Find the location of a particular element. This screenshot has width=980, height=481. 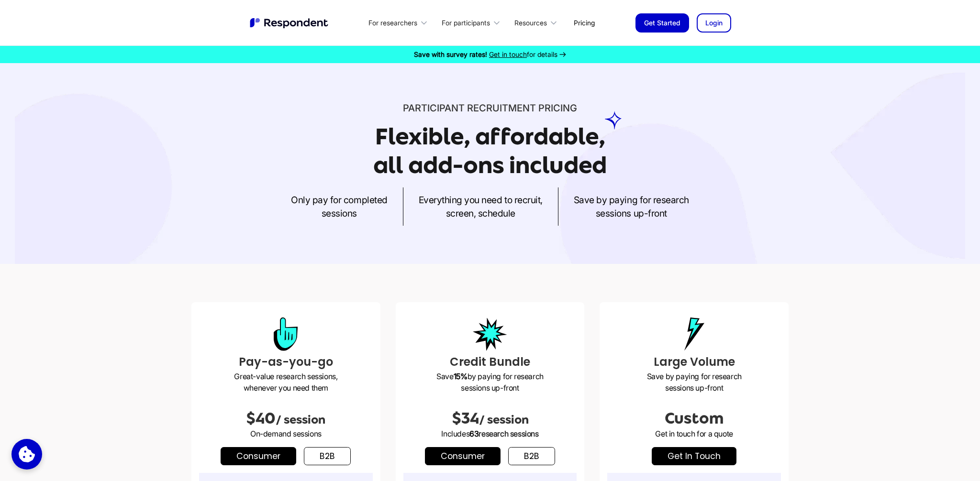

p: On-demand sessions is located at coordinates (285, 434).